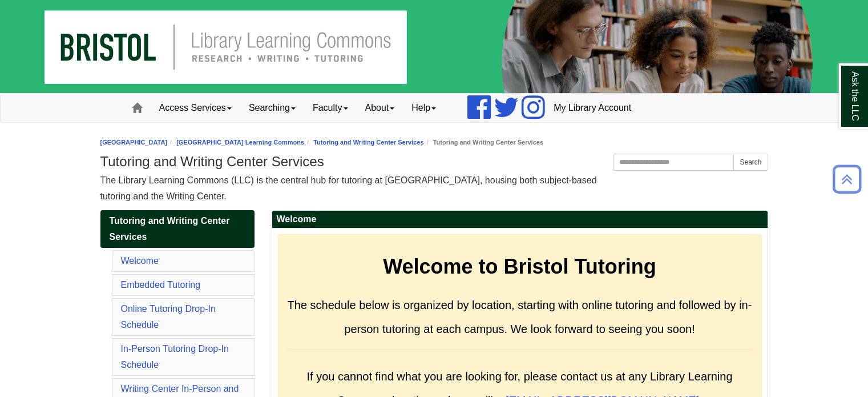 The height and width of the screenshot is (397, 868). Describe the element at coordinates (161, 284) in the screenshot. I see `a: Embedded Tutoring` at that location.